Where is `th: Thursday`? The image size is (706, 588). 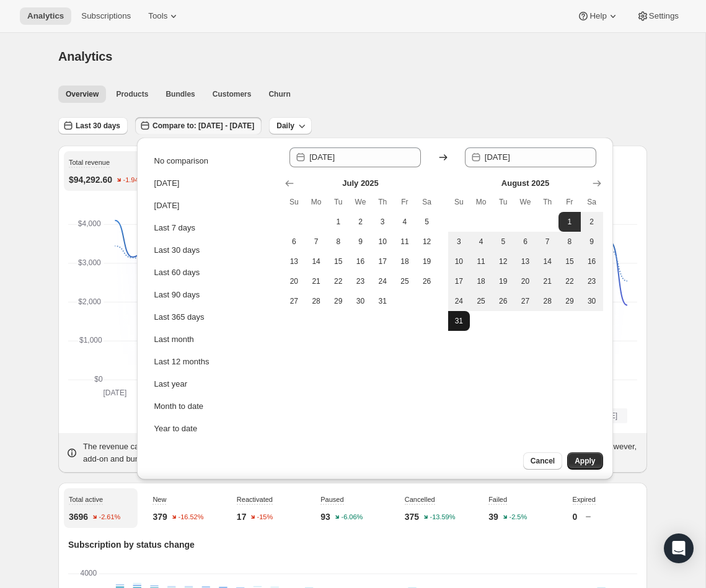
th: Thursday is located at coordinates (382, 202).